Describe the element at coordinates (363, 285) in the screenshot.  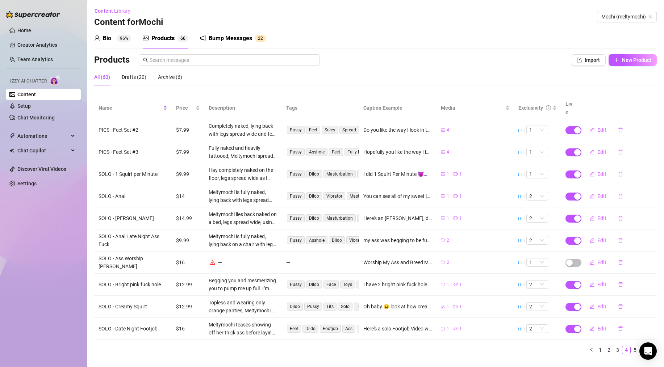
I see `span: Solo` at that location.